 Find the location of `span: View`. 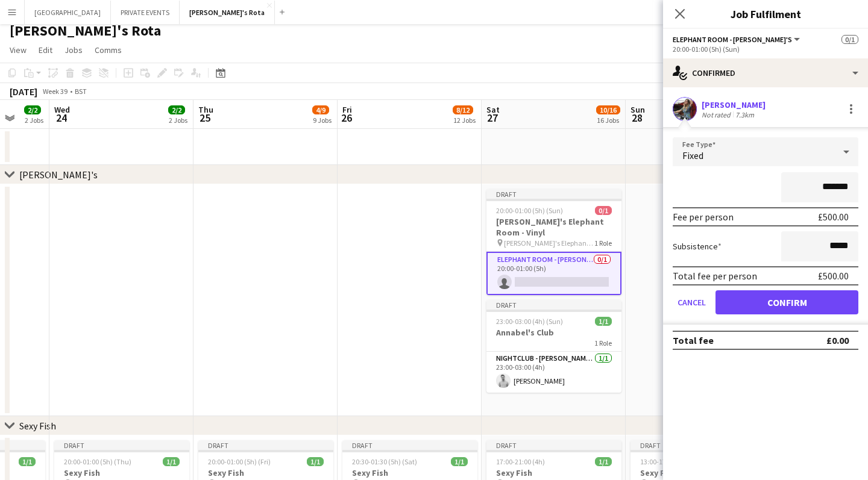

span: View is located at coordinates (18, 50).